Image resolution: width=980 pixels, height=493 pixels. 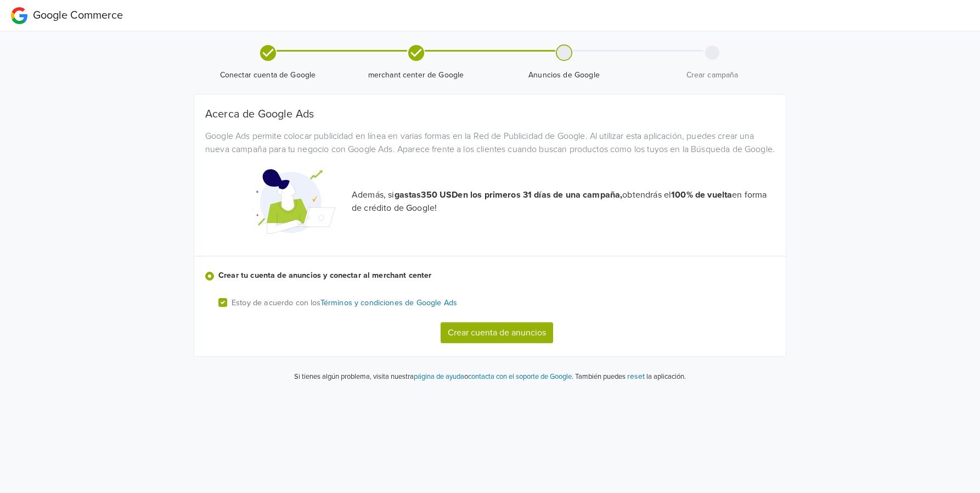 I want to click on span: Conectar cuenta de Google, so click(x=268, y=75).